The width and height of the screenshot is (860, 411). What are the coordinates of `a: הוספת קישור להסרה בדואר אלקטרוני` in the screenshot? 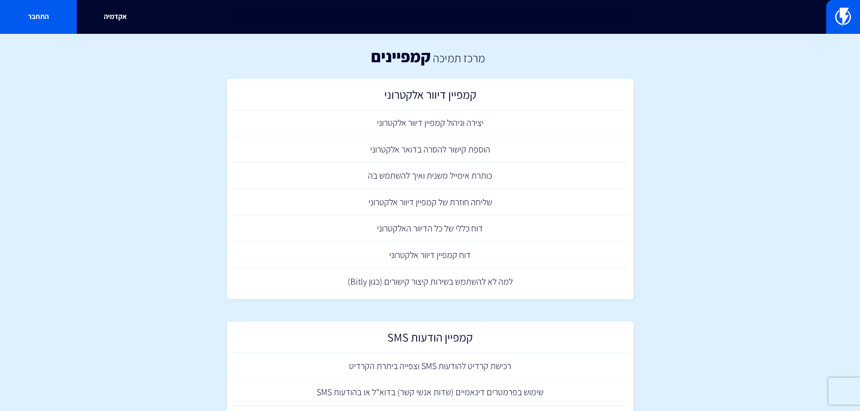 It's located at (430, 149).